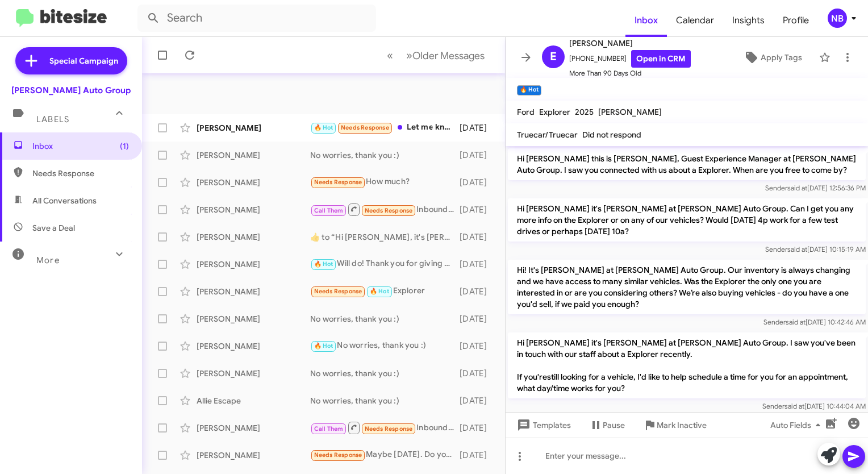 This screenshot has height=474, width=868. What do you see at coordinates (612, 134) in the screenshot?
I see `span: Did not respond` at bounding box center [612, 134].